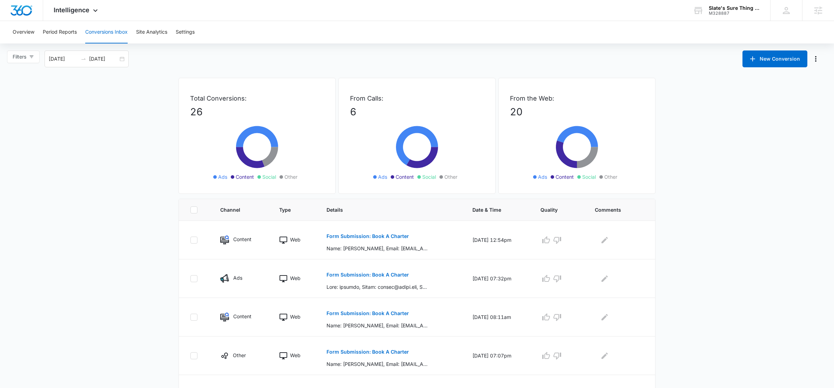 Image resolution: width=834 pixels, height=388 pixels. Describe the element at coordinates (103, 59) in the screenshot. I see `input: End date` at that location.